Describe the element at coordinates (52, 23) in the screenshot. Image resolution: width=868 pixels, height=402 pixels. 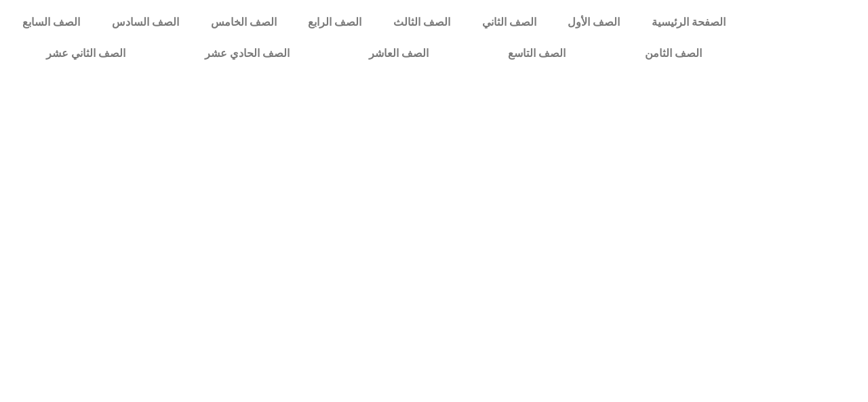
I see `a: الصف السابع` at that location.